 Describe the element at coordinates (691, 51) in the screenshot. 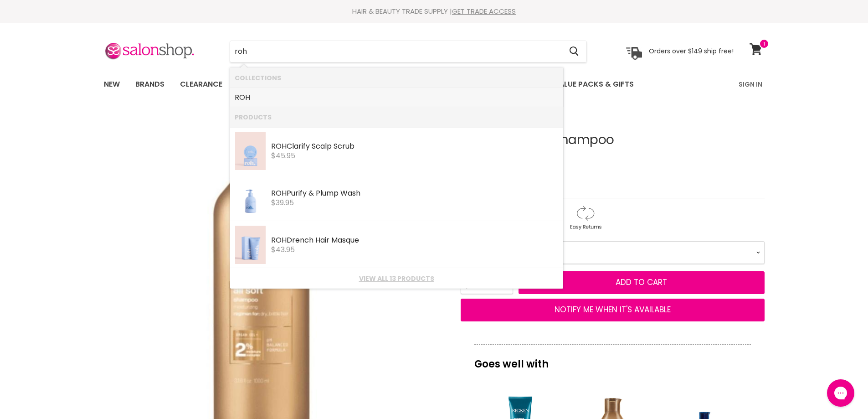

I see `p: Orders over $149 ship free!` at that location.